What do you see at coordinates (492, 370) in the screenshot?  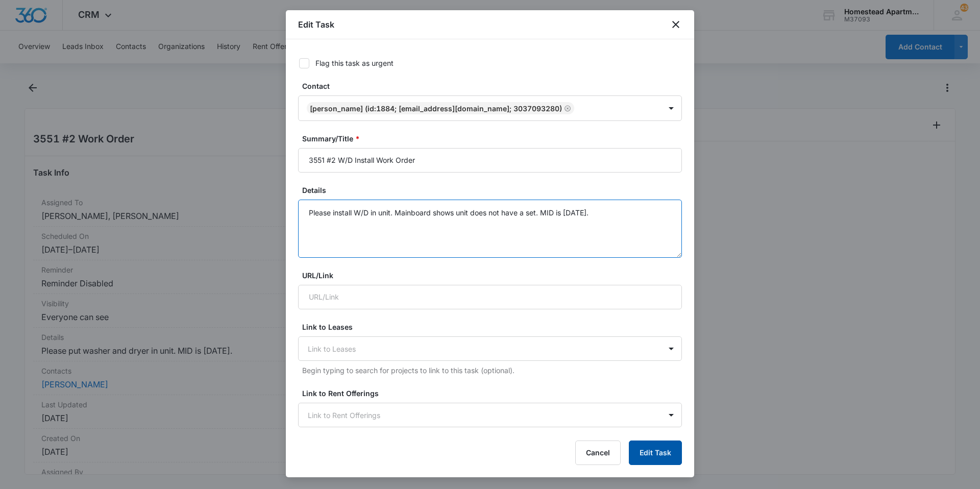 I see `p: Begin typing to search for projects to link to this task (optional).` at bounding box center [492, 370].